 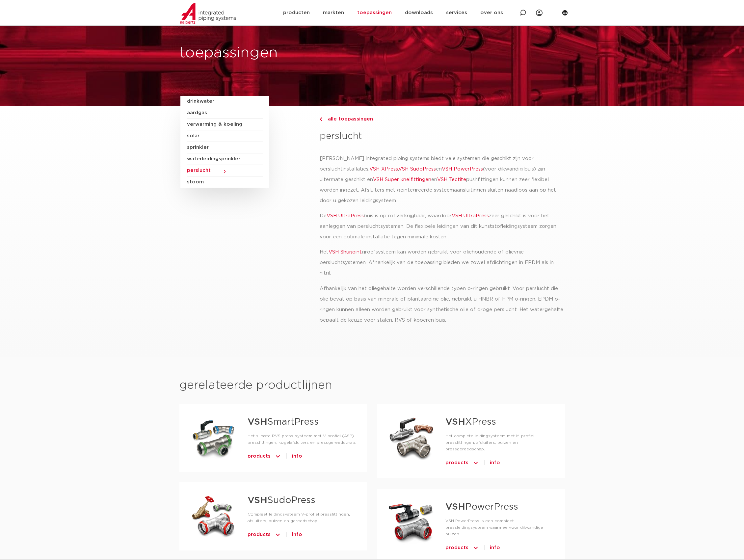 I want to click on h2: gerelateerde productlijnen, so click(x=372, y=386).